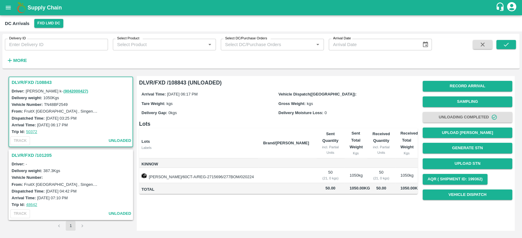  What do you see at coordinates (467, 86) in the screenshot?
I see `button: Record Arrival` at bounding box center [467, 86].